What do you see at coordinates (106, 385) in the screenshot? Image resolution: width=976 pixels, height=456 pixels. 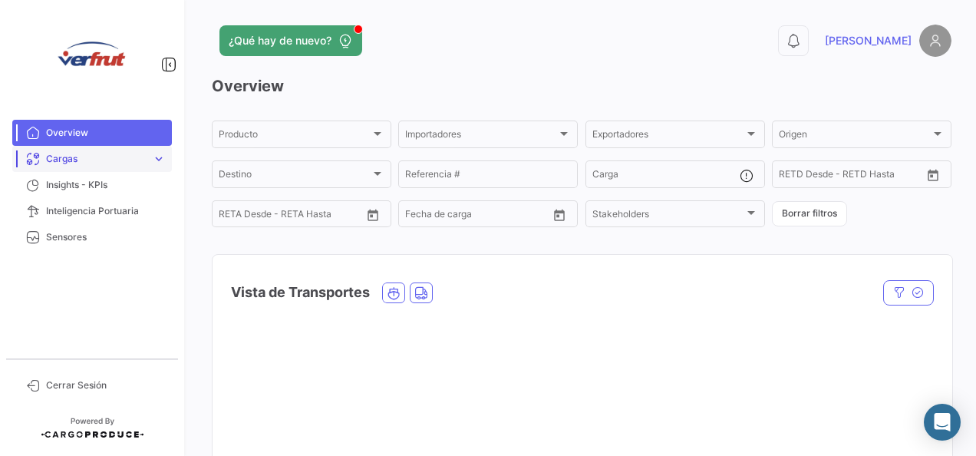 I see `span: Cerrar Sesión` at bounding box center [106, 385].